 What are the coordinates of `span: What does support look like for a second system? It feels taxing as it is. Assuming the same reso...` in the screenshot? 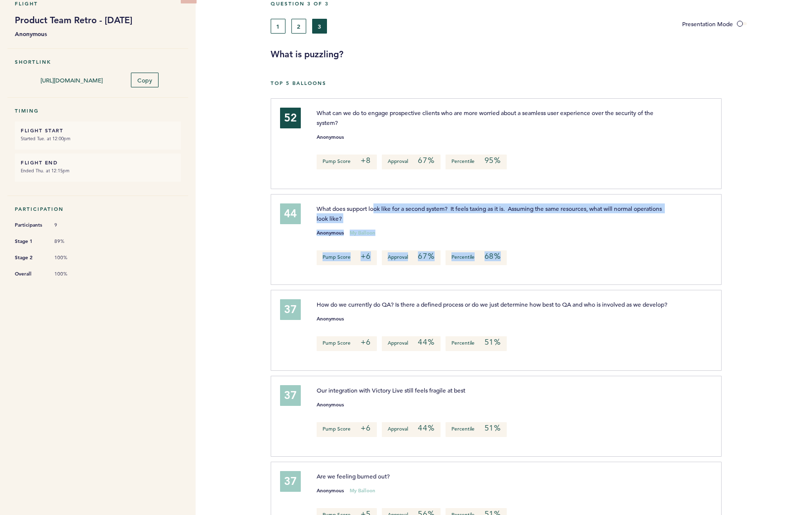 It's located at (490, 213).